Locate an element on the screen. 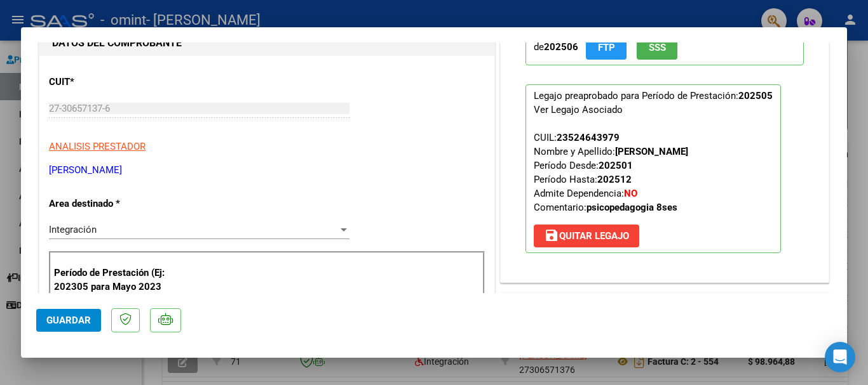  mat-expansion-panel-header: DOCUMENTACIÓN RESPALDATORIA is located at coordinates (665, 306).